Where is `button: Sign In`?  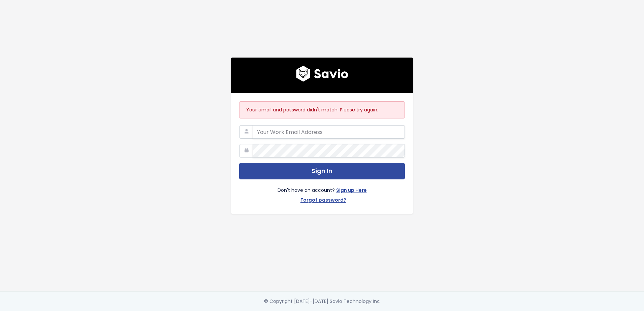 button: Sign In is located at coordinates (322, 171).